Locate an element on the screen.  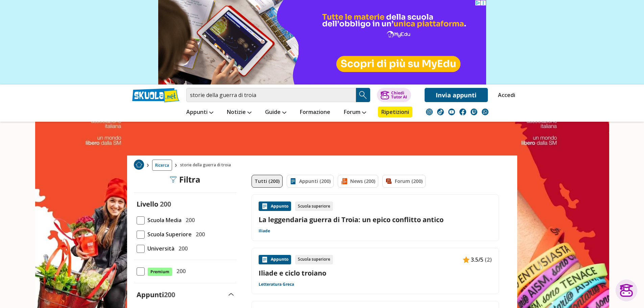
a: Ripetizioni is located at coordinates (395, 112).